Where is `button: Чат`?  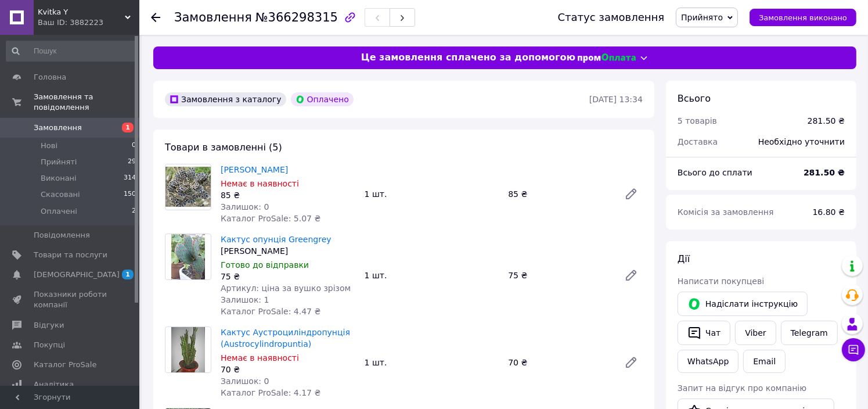 button: Чат is located at coordinates (704, 333).